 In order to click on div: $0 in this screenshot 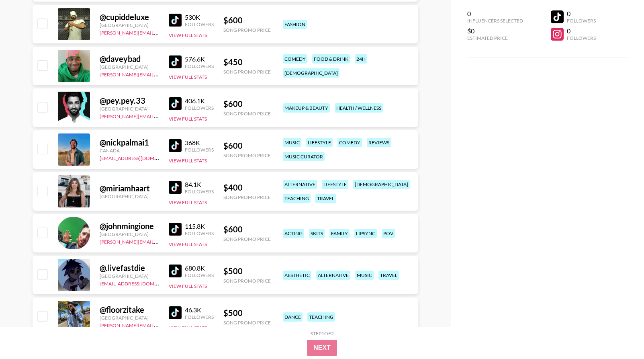, I will do `click(495, 31)`.